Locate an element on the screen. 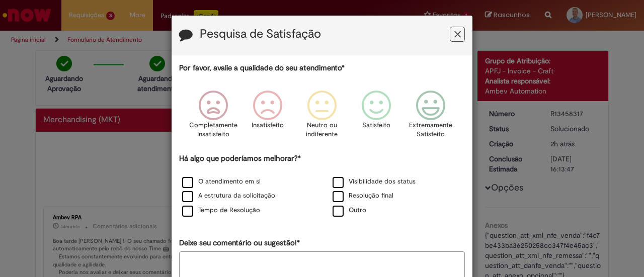 This screenshot has width=644, height=277. label: O atendimento em si is located at coordinates (221, 182).